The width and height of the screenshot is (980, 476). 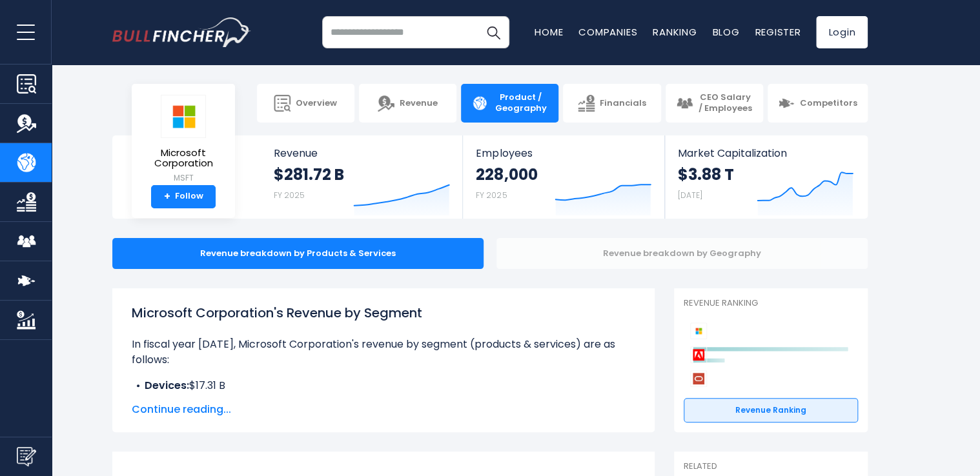 I want to click on strong: $3.88 T, so click(x=705, y=174).